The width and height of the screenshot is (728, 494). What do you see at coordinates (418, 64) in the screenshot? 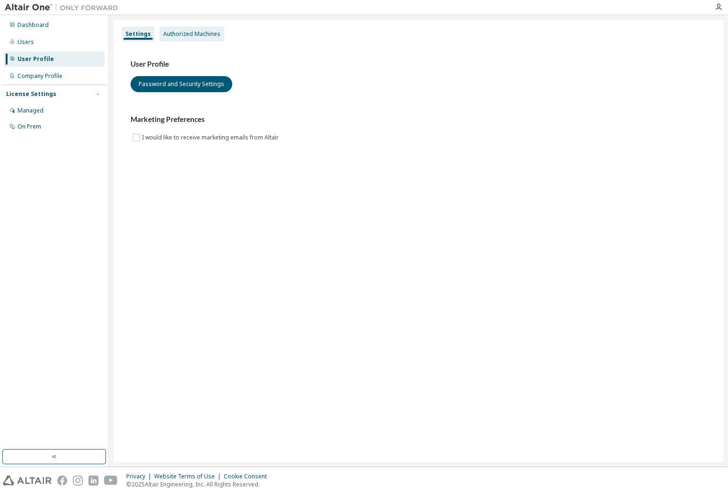
I see `h3: User Profile` at bounding box center [418, 64].